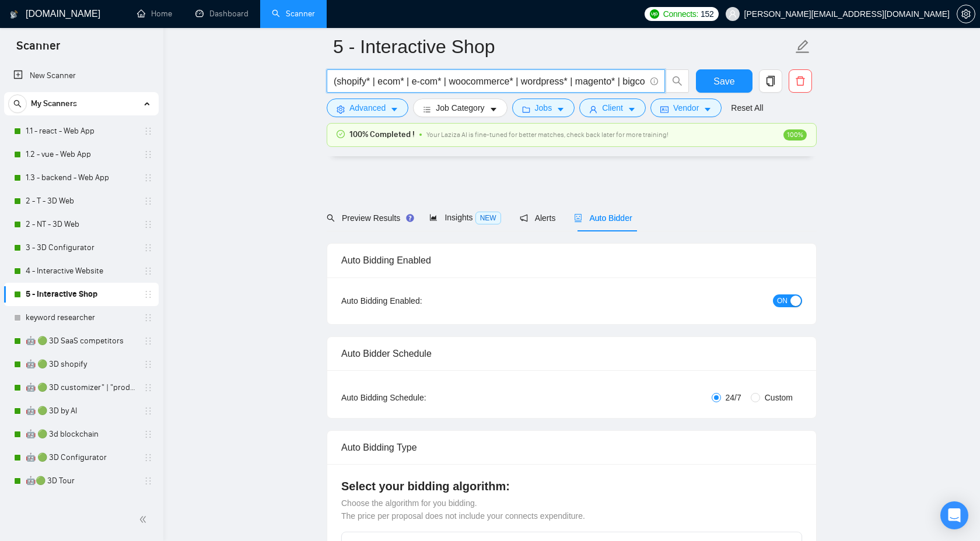 The width and height of the screenshot is (980, 541). I want to click on span: 24/7, so click(733, 398).